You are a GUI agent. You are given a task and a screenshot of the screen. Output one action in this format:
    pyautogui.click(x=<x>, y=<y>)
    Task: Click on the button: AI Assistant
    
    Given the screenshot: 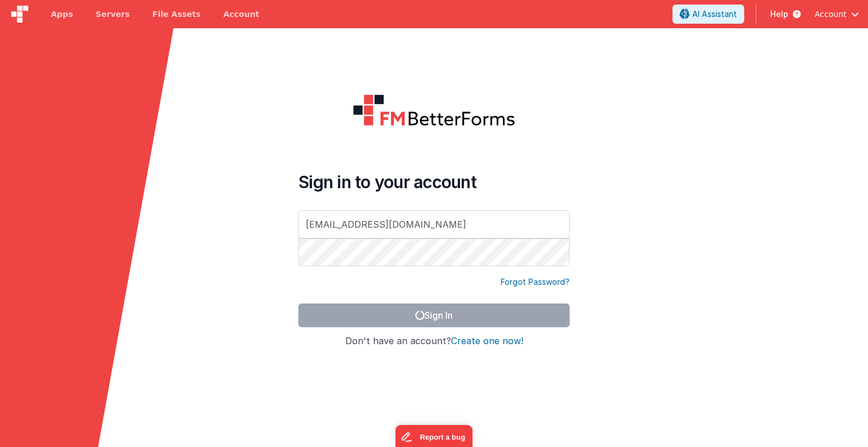 What is the action you would take?
    pyautogui.click(x=708, y=14)
    